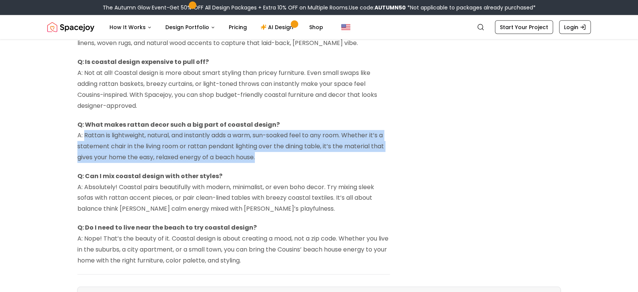 The height and width of the screenshot is (292, 638). What do you see at coordinates (575, 27) in the screenshot?
I see `a: Login` at bounding box center [575, 27].